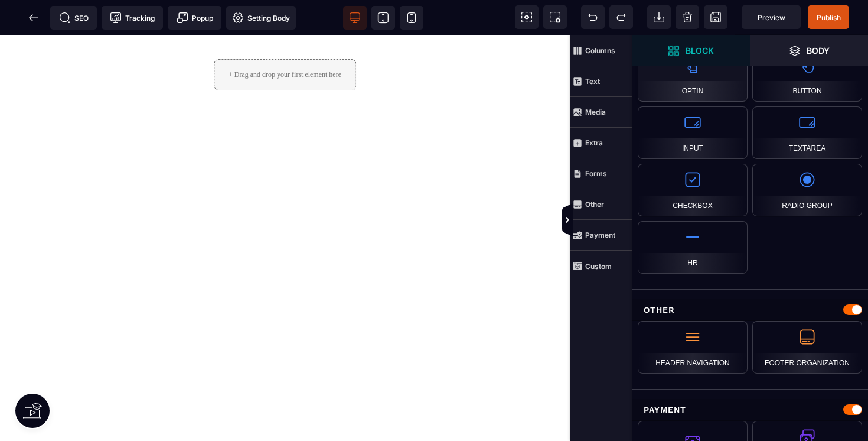 The image size is (868, 441). Describe the element at coordinates (692, 133) in the screenshot. I see `div: Input` at that location.